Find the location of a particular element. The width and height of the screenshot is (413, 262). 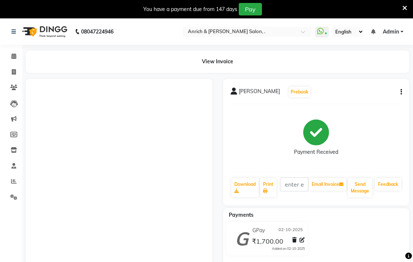

a: Feedback is located at coordinates (388, 185).